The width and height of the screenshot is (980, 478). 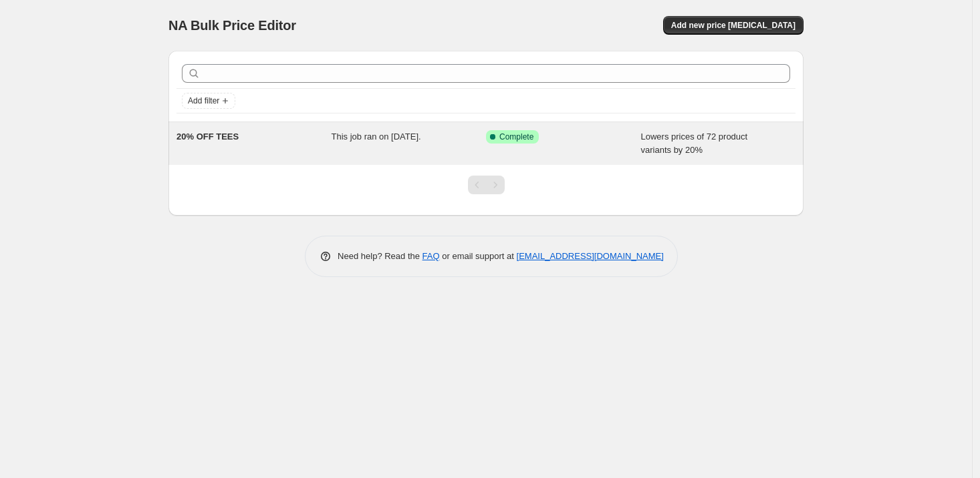 What do you see at coordinates (516, 137) in the screenshot?
I see `span: Complete` at bounding box center [516, 137].